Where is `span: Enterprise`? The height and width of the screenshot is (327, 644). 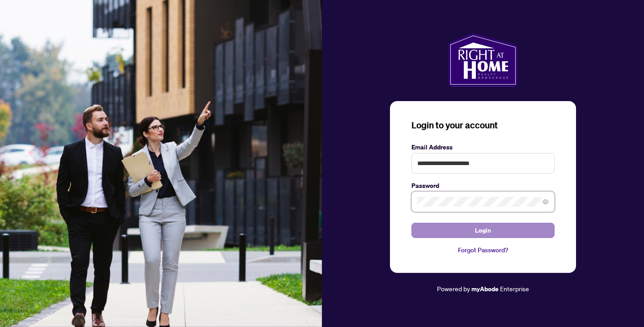 span: Enterprise is located at coordinates (514, 288).